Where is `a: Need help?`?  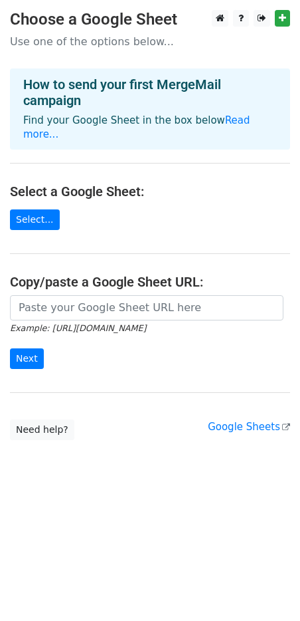
a: Need help? is located at coordinates (42, 429).